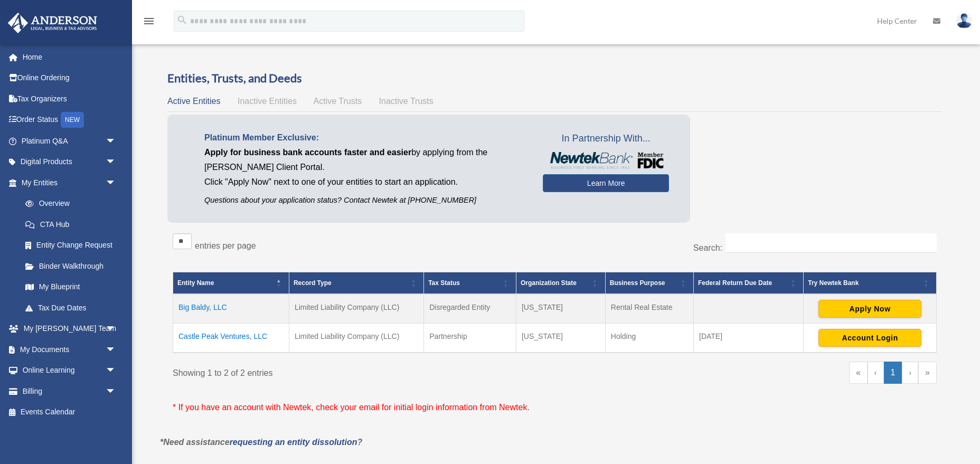 The width and height of the screenshot is (980, 464). What do you see at coordinates (70, 98) in the screenshot?
I see `a: Tax Organizers` at bounding box center [70, 98].